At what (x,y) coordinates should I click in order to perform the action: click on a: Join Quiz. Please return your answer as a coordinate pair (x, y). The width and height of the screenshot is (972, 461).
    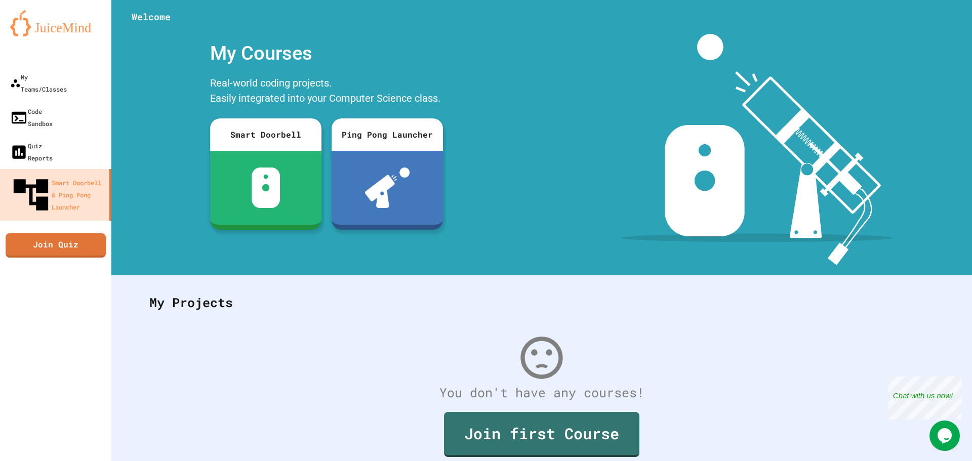
    Looking at the image, I should click on (56, 246).